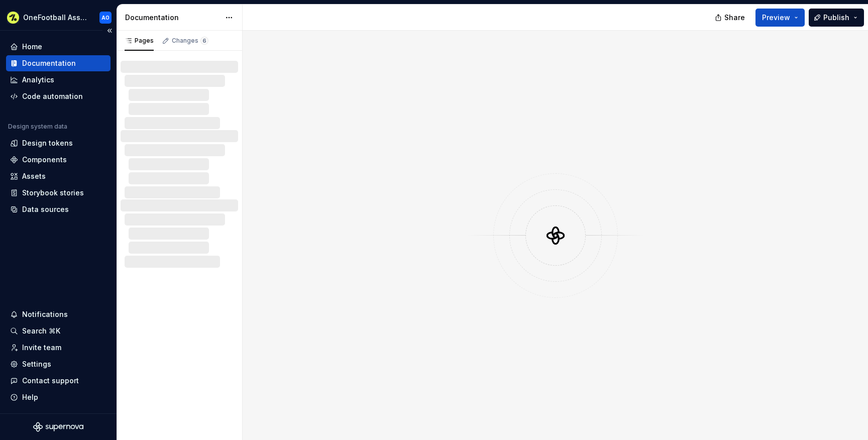 The width and height of the screenshot is (868, 440). Describe the element at coordinates (205, 41) in the screenshot. I see `span: 6` at that location.